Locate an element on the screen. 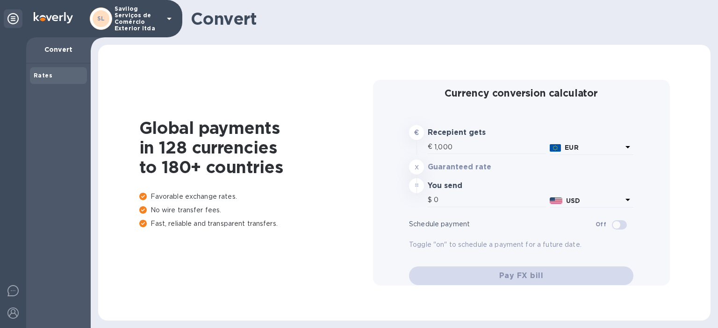 This screenshot has width=718, height=328. p: Fast, reliable and transparent transfers. is located at coordinates (256, 224).